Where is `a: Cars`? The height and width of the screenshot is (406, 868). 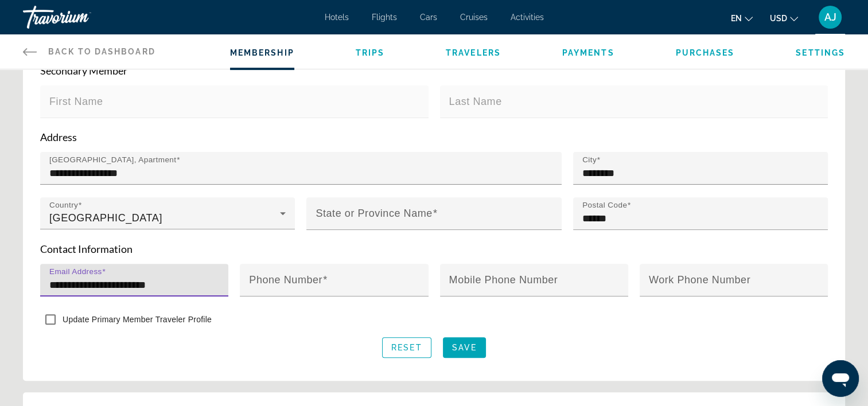 a: Cars is located at coordinates (428, 17).